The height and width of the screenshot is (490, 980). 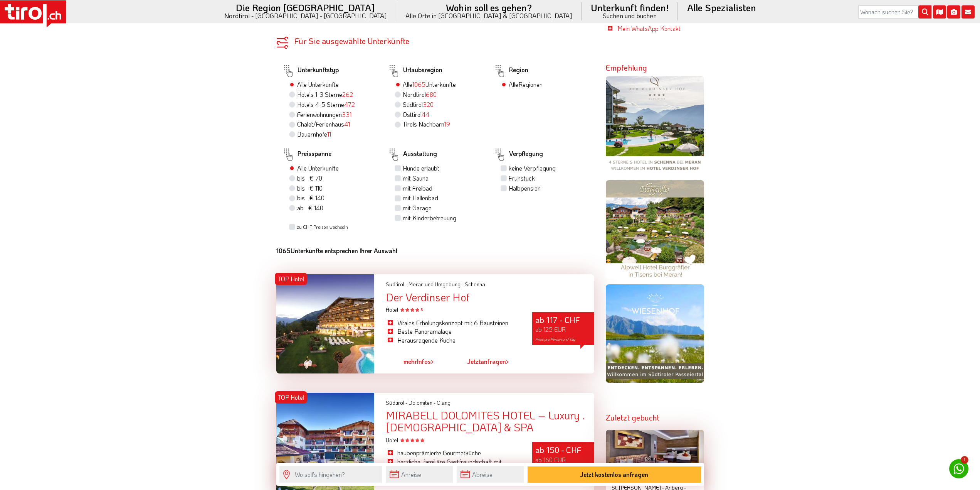 I want to click on label: mit Garage, so click(x=417, y=208).